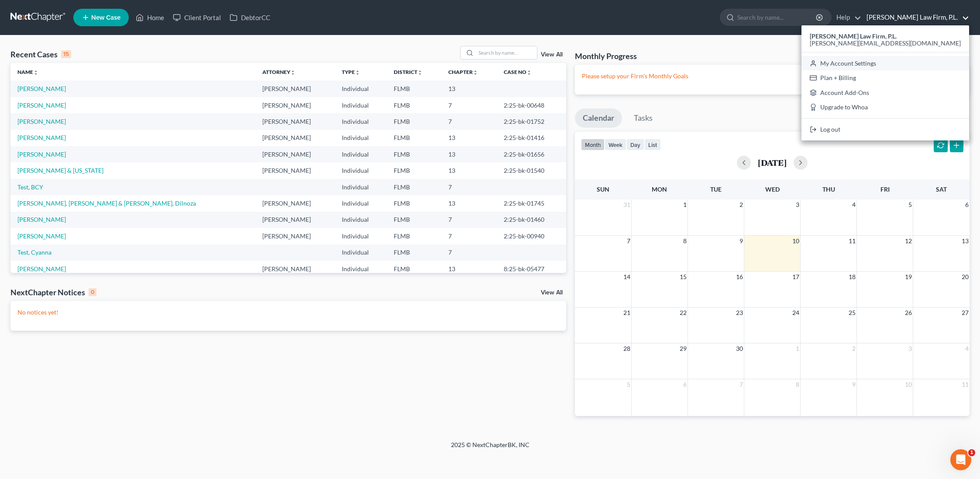 The width and height of the screenshot is (980, 479). What do you see at coordinates (683, 348) in the screenshot?
I see `span: 29` at bounding box center [683, 348].